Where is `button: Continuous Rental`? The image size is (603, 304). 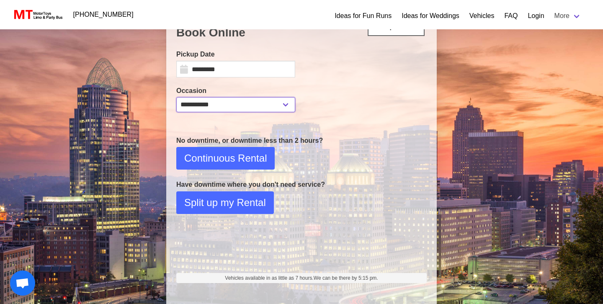 button: Continuous Rental is located at coordinates (225, 158).